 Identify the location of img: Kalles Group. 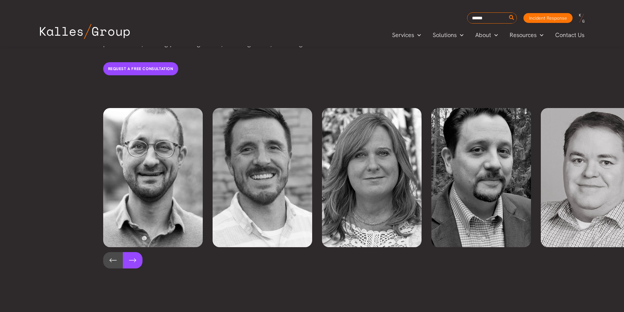
(85, 31).